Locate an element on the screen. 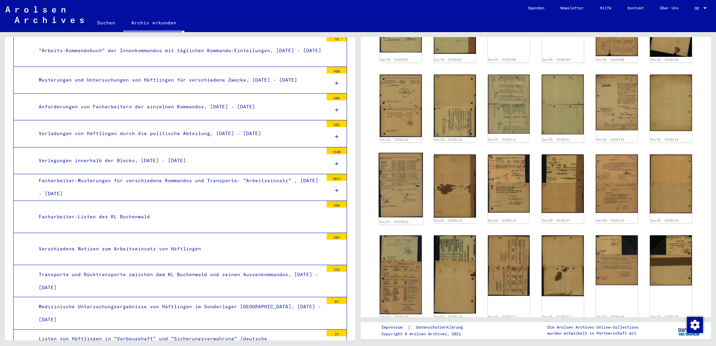 The image size is (716, 346). div: Verschiedene Notizen zum Arbeitseinsatz von Häftlingen is located at coordinates (178, 249).